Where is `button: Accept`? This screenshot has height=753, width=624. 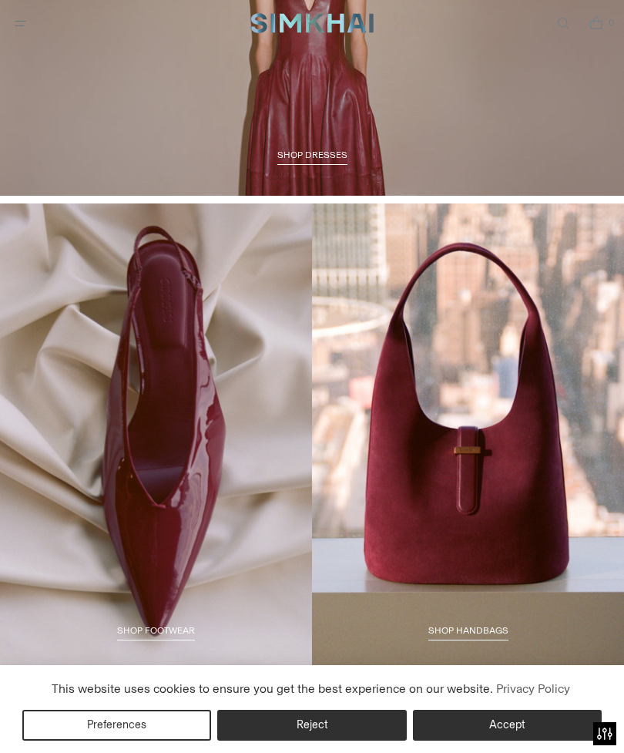 button: Accept is located at coordinates (507, 725).